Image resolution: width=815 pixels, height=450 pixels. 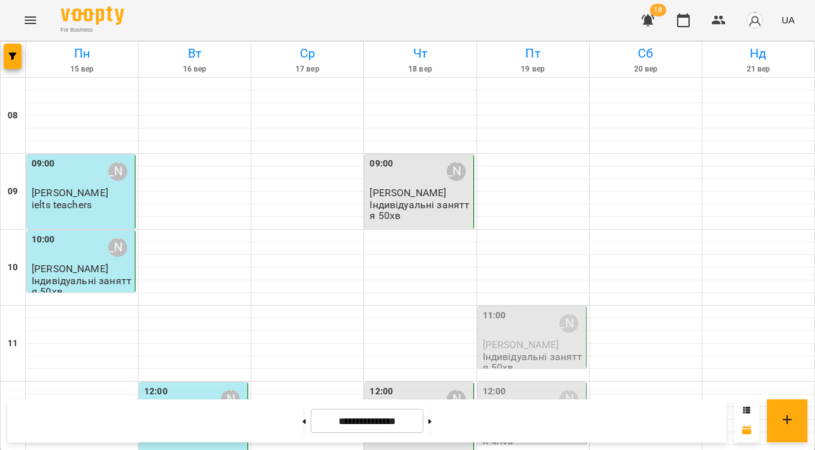 I want to click on button: Menu, so click(x=30, y=20).